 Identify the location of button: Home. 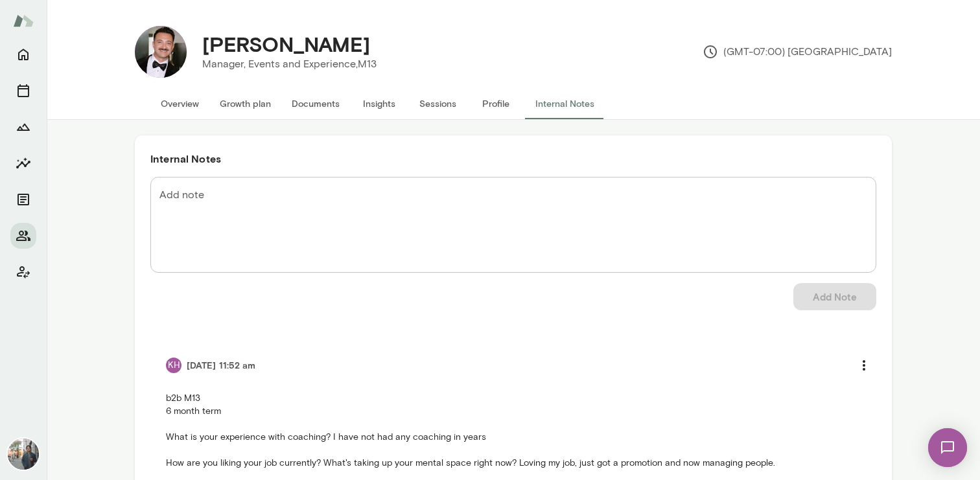
(24, 55).